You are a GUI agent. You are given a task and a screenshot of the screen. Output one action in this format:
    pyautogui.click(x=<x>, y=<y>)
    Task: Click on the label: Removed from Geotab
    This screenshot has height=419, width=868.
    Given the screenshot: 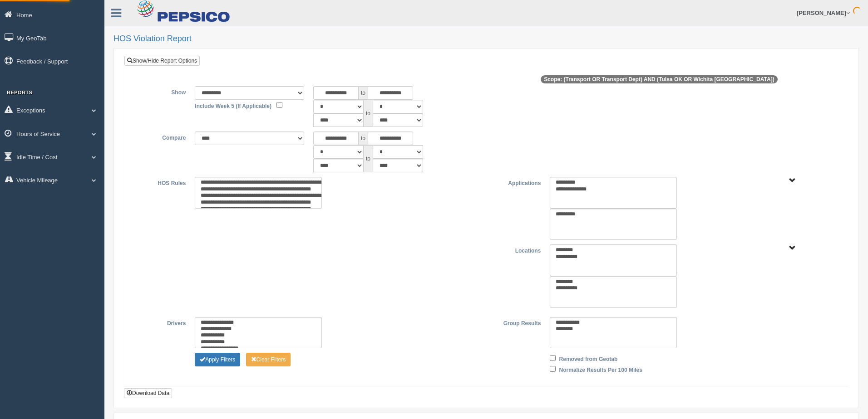 What is the action you would take?
    pyautogui.click(x=588, y=358)
    